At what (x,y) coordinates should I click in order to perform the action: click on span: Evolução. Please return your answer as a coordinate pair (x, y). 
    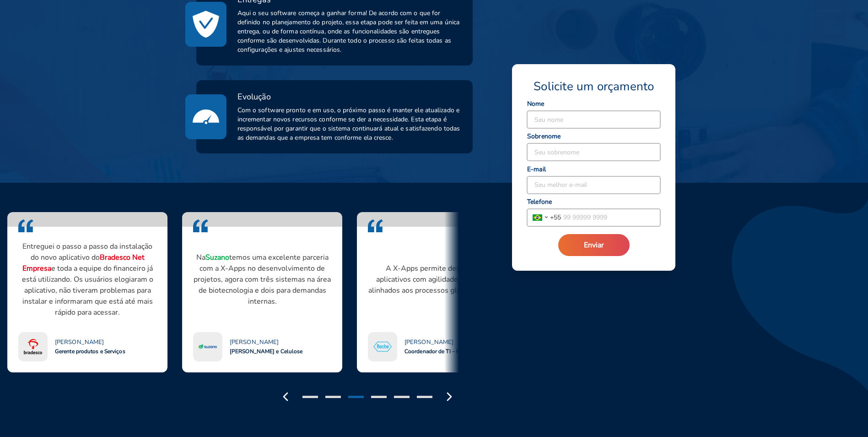
    Looking at the image, I should click on (254, 97).